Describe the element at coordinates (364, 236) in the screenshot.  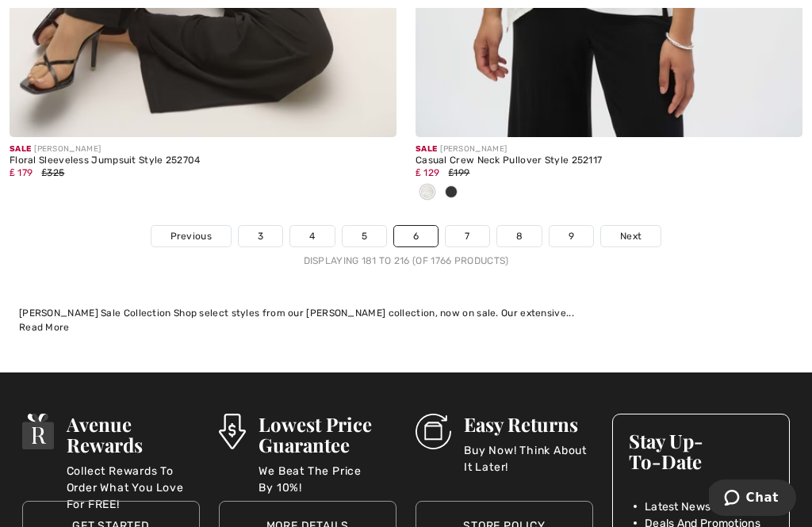
I see `a: 5` at that location.